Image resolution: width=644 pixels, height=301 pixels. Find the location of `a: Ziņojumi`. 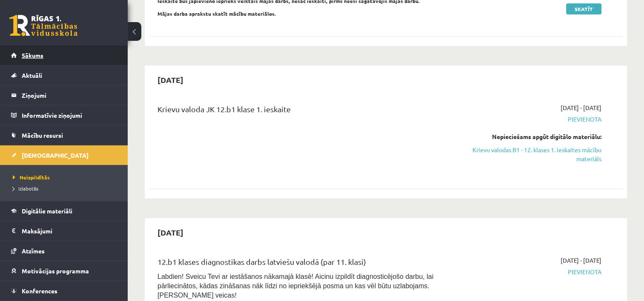

a: Ziņojumi is located at coordinates (64, 95).